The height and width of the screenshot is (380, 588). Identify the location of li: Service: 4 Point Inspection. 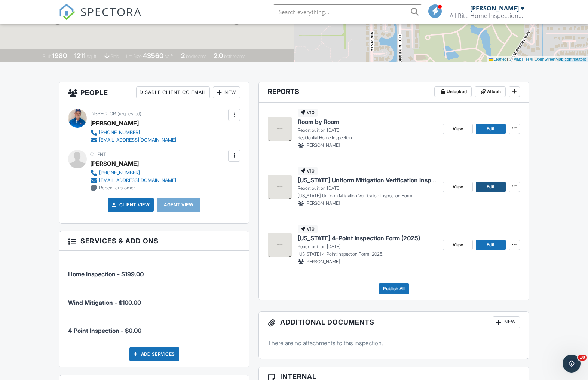
(154, 327).